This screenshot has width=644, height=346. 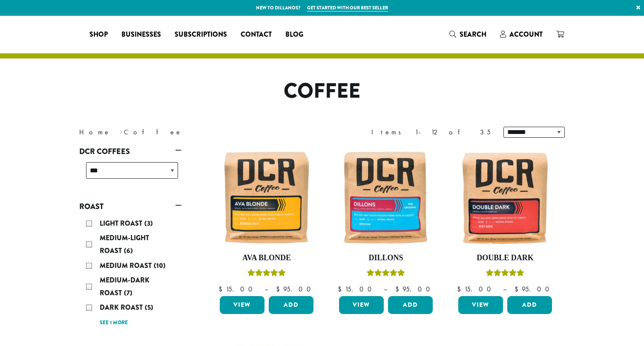 I want to click on span: (5), so click(x=149, y=307).